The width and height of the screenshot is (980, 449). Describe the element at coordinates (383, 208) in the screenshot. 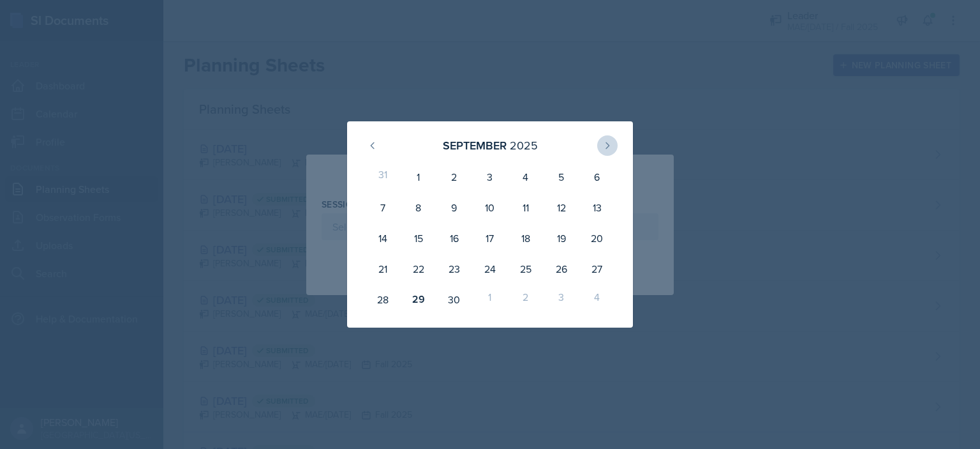

I see `div: 7` at that location.